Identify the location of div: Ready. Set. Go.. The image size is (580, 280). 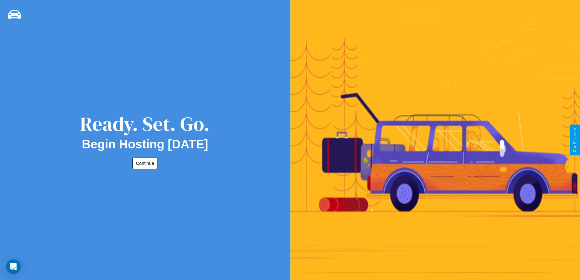
(145, 124).